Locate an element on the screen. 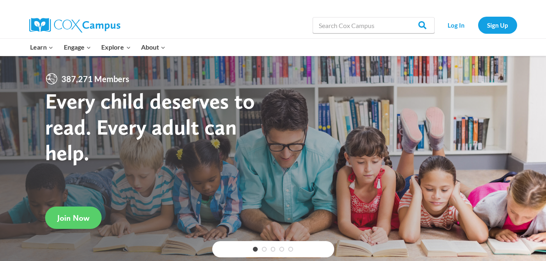  span: Learn is located at coordinates (41, 47).